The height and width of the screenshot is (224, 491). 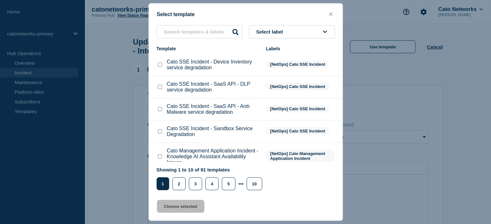 I want to click on button: 4, so click(x=212, y=184).